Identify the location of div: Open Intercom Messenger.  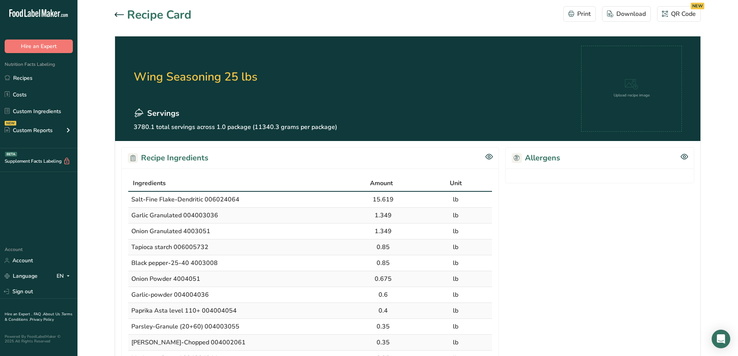
(721, 339).